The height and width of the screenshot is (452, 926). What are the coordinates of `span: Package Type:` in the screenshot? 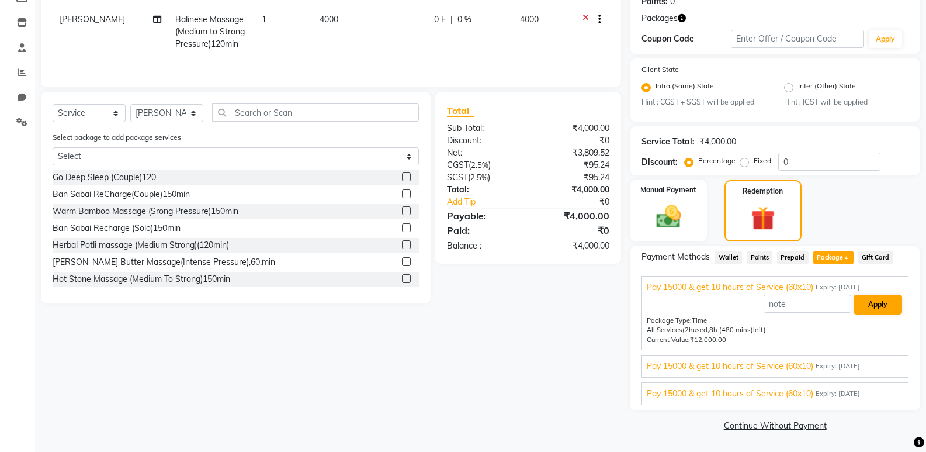 It's located at (669, 320).